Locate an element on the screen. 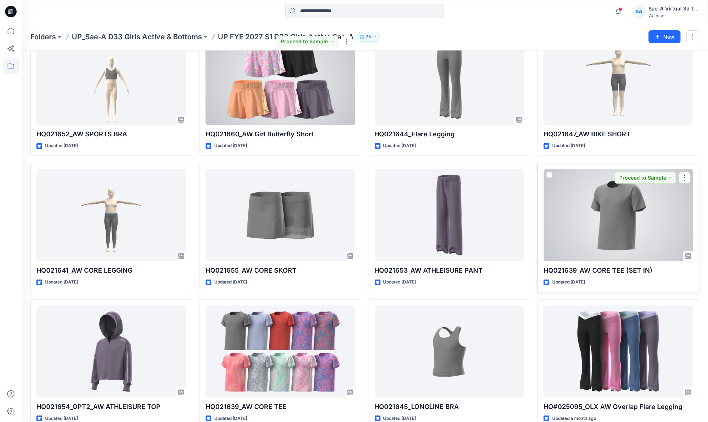  p: 73 is located at coordinates (368, 37).